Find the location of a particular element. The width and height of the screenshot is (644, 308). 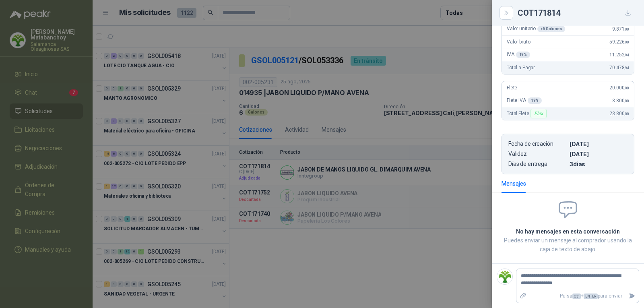

div: x 6 Galones is located at coordinates (551, 29).